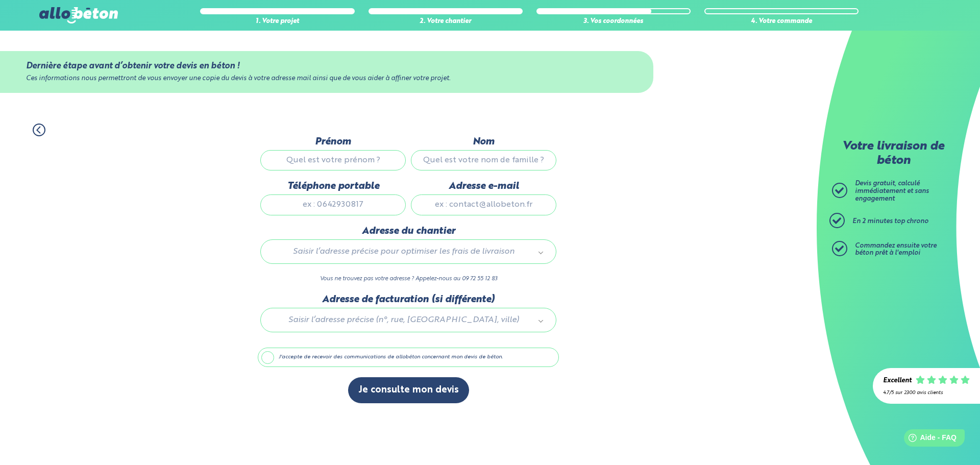 The height and width of the screenshot is (465, 980). Describe the element at coordinates (333, 186) in the screenshot. I see `label: Téléphone portable` at that location.